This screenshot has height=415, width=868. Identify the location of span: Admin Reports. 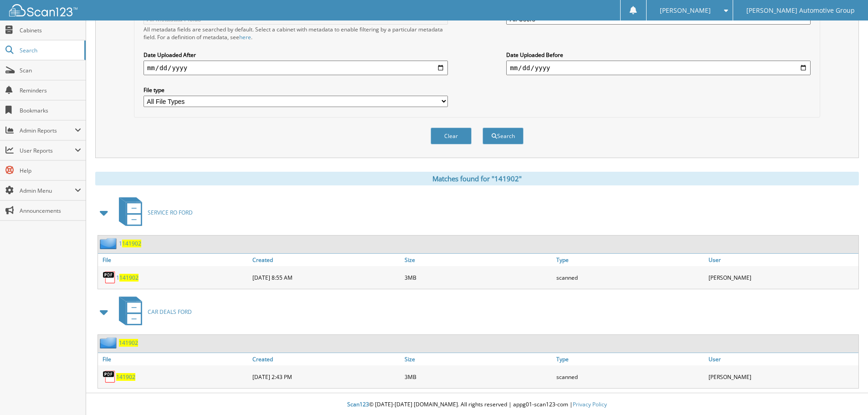
(47, 131).